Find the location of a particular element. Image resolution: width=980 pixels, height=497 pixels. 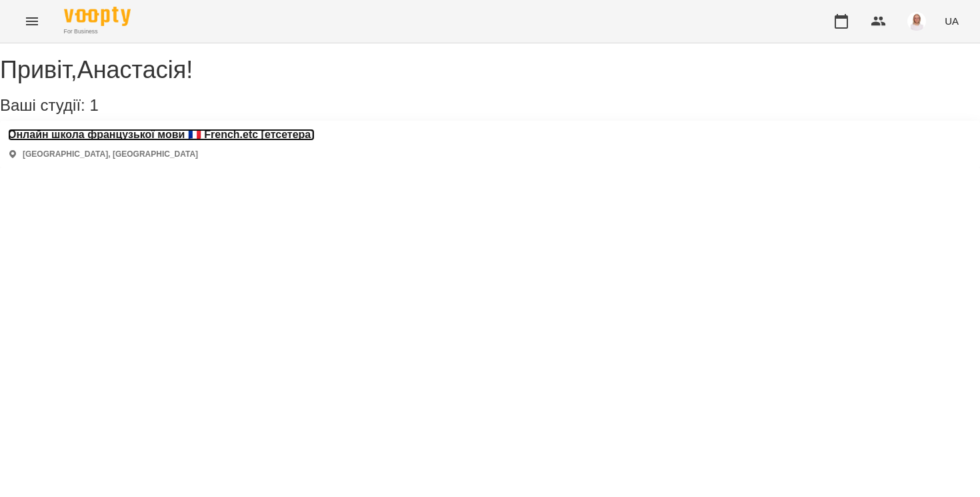

span: UA is located at coordinates (951, 20).